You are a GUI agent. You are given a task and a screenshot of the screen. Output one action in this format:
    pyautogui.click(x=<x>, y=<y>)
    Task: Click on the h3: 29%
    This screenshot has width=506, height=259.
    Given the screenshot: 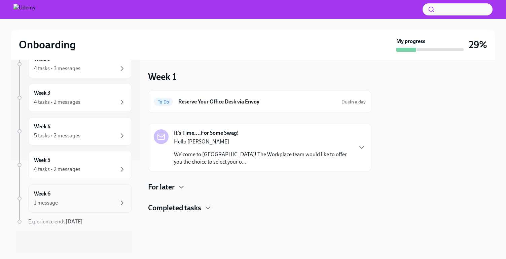 What is the action you would take?
    pyautogui.click(x=478, y=45)
    